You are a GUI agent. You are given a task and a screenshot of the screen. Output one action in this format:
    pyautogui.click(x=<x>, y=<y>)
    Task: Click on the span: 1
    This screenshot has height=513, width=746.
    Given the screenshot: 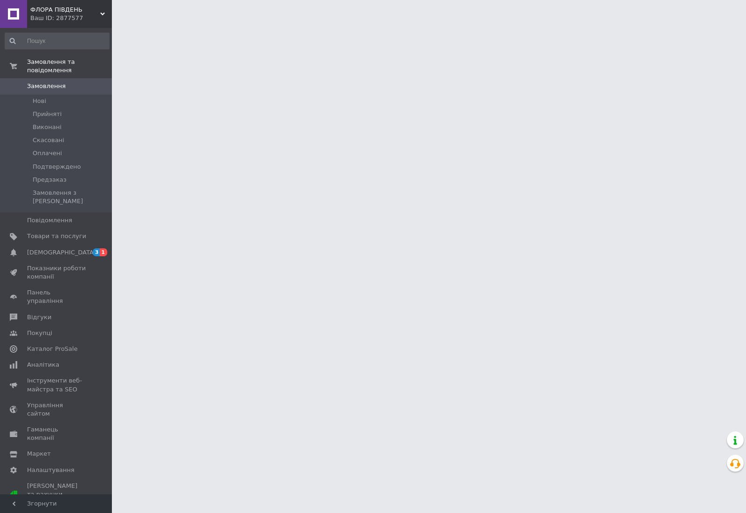 What is the action you would take?
    pyautogui.click(x=104, y=252)
    